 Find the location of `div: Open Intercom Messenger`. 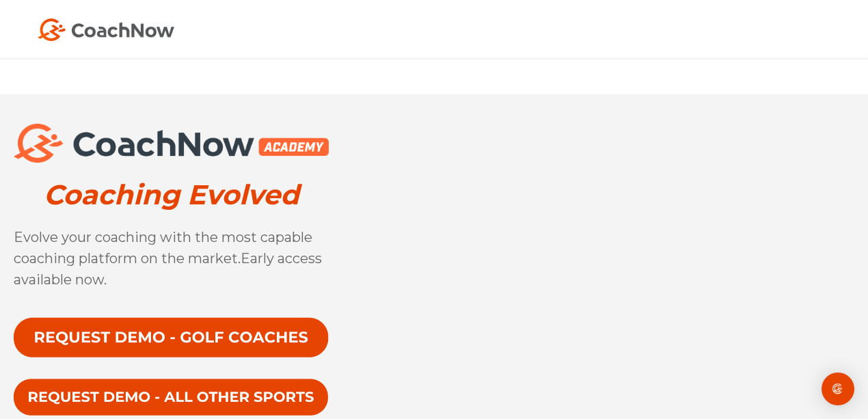

div: Open Intercom Messenger is located at coordinates (838, 389).